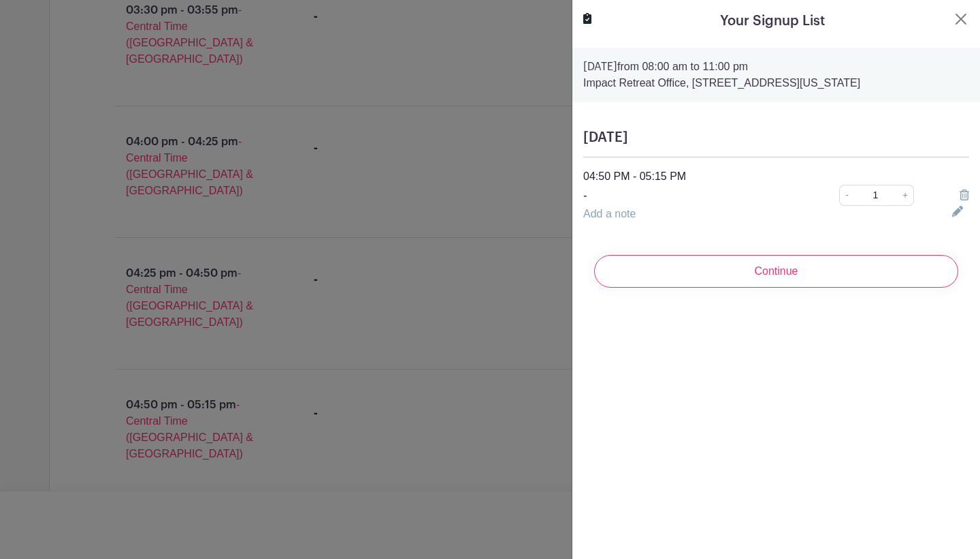 The width and height of the screenshot is (980, 559). What do you see at coordinates (609, 214) in the screenshot?
I see `a: Add a note` at bounding box center [609, 214].